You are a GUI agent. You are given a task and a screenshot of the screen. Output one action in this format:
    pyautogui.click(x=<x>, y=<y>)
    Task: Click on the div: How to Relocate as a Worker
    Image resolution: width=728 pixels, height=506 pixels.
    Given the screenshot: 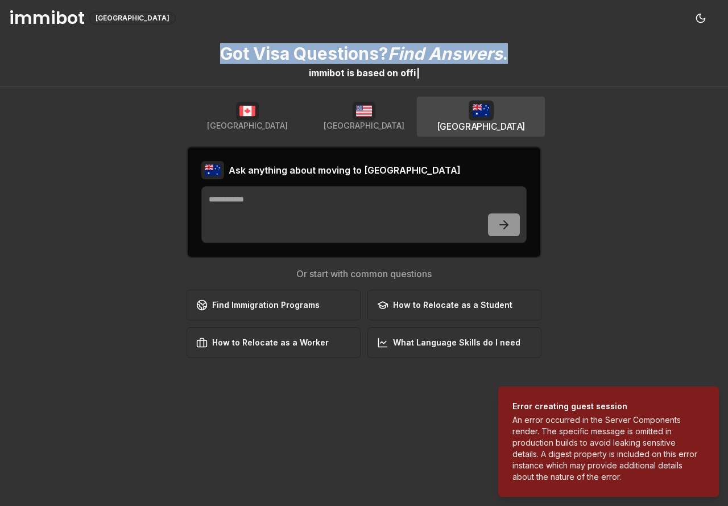 What is the action you would take?
    pyautogui.click(x=262, y=343)
    